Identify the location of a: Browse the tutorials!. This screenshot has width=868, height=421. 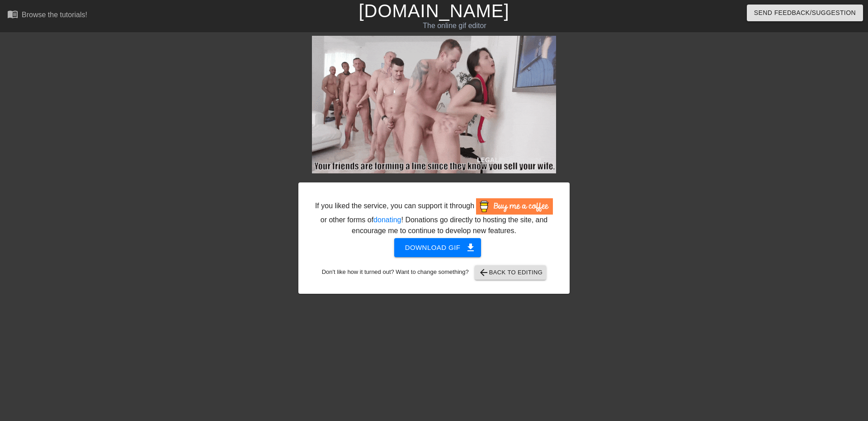
(47, 16).